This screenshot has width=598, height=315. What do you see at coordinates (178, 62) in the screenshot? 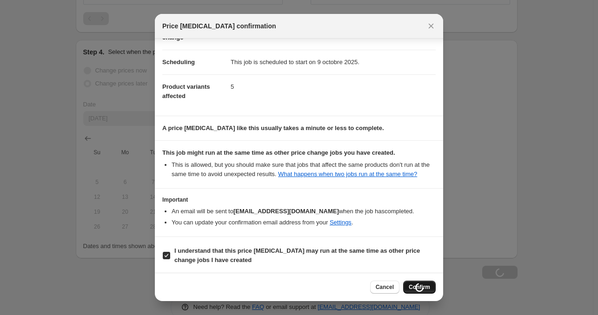
I see `span: Scheduling` at bounding box center [178, 62].